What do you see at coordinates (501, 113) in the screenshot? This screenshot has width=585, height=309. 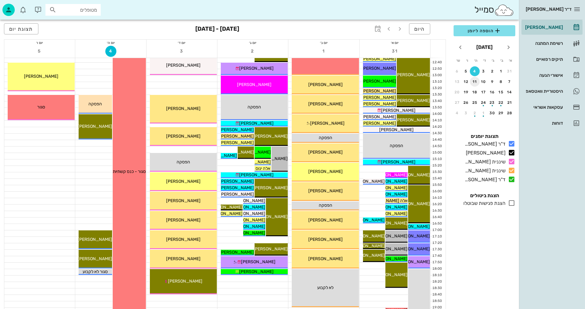 I see `div: 29` at bounding box center [501, 113].